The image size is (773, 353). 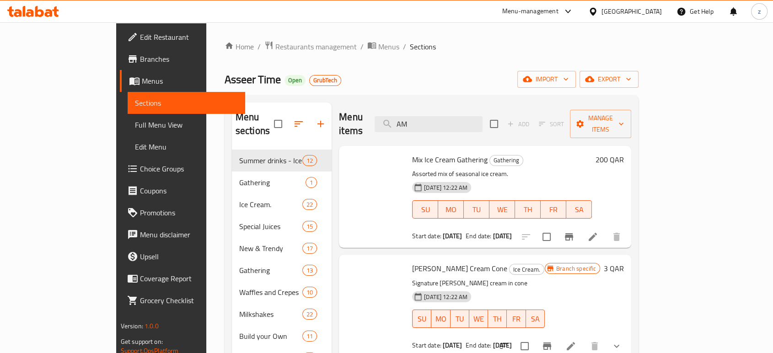 What do you see at coordinates (450, 160) in the screenshot?
I see `span: Mix Ice Cream Gathering` at bounding box center [450, 160].